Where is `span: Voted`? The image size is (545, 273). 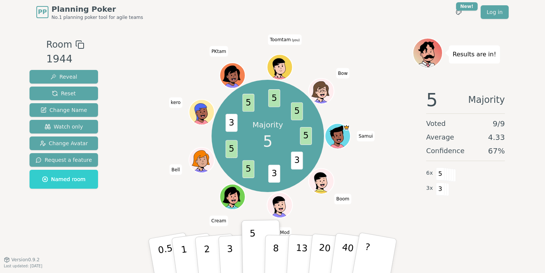
span: Voted is located at coordinates (436, 124).